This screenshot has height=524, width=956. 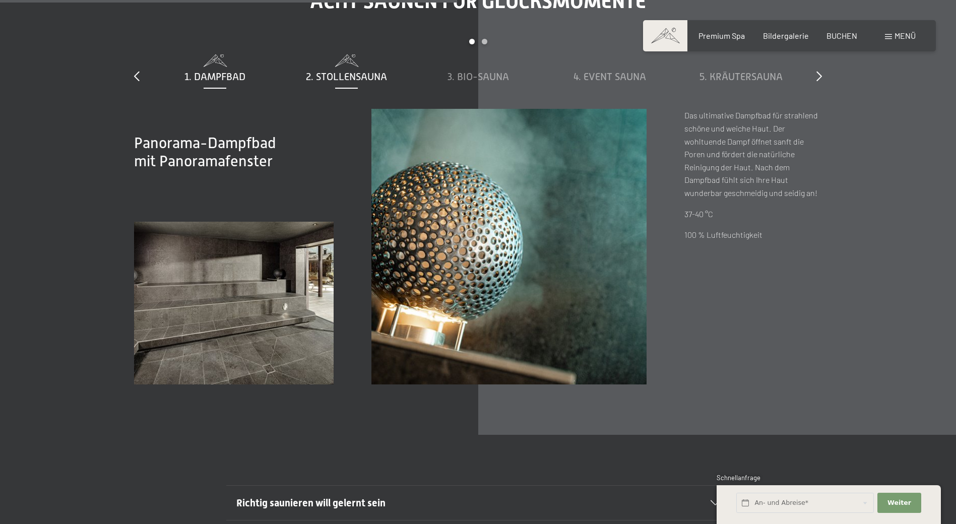 I want to click on span: 5. Kräutersauna, so click(x=741, y=77).